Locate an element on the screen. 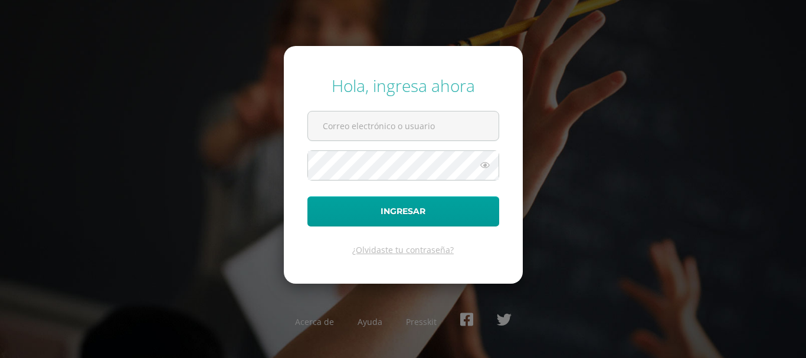 The image size is (806, 358). a: ¿Olvidaste tu contraseña? is located at coordinates (403, 250).